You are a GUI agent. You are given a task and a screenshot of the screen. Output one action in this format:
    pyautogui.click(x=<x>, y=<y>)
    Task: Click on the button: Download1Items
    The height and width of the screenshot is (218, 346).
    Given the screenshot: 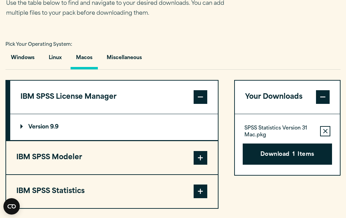 What is the action you would take?
    pyautogui.click(x=288, y=154)
    